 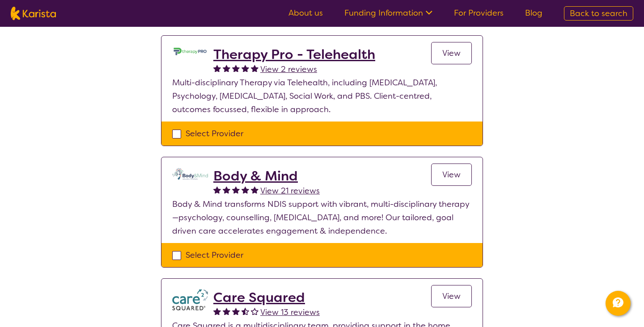 I want to click on a: Body & Mind, so click(x=266, y=176).